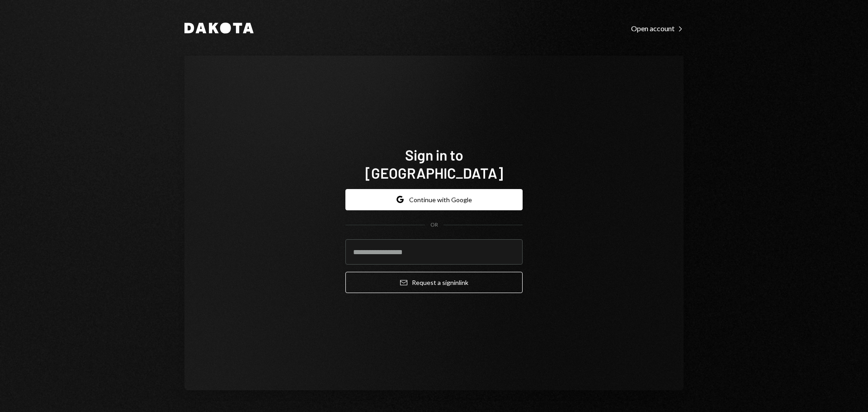 The height and width of the screenshot is (412, 868). Describe the element at coordinates (657, 29) in the screenshot. I see `div: Open account` at that location.